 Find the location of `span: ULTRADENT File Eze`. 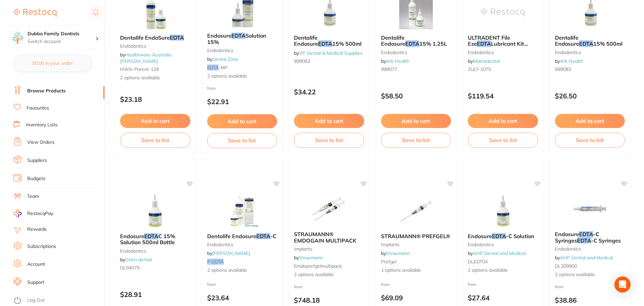

span: ULTRADENT File Eze is located at coordinates (489, 41).